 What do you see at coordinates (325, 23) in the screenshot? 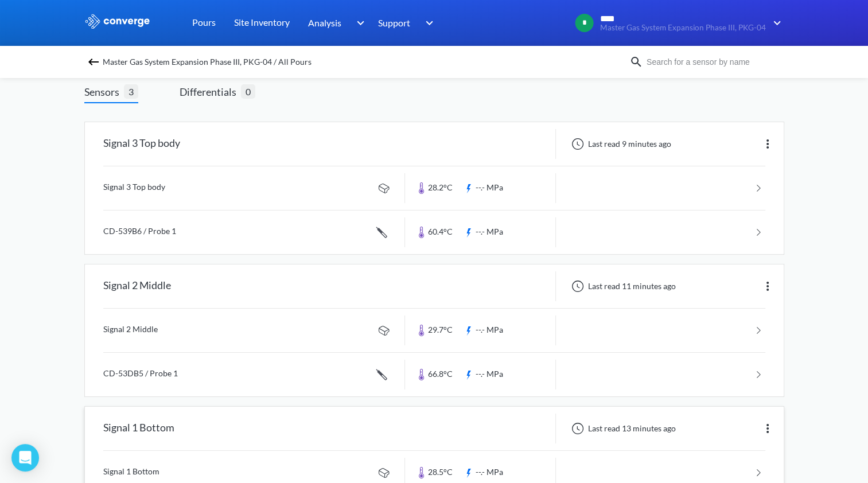
I see `span: Analysis` at bounding box center [325, 23].